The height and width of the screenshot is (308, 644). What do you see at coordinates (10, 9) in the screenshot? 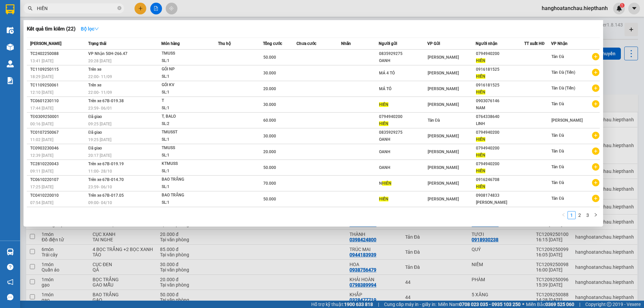
I see `img: logo-vxr` at bounding box center [10, 9].